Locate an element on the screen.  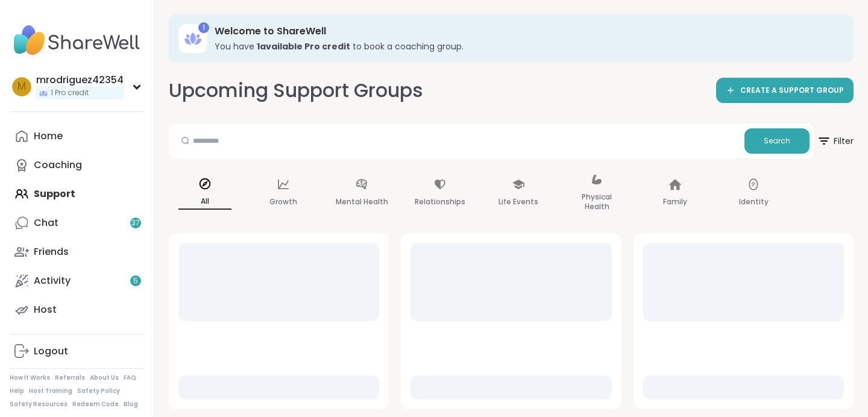
a: CREATE A SUPPORT GROUP is located at coordinates (785, 91).